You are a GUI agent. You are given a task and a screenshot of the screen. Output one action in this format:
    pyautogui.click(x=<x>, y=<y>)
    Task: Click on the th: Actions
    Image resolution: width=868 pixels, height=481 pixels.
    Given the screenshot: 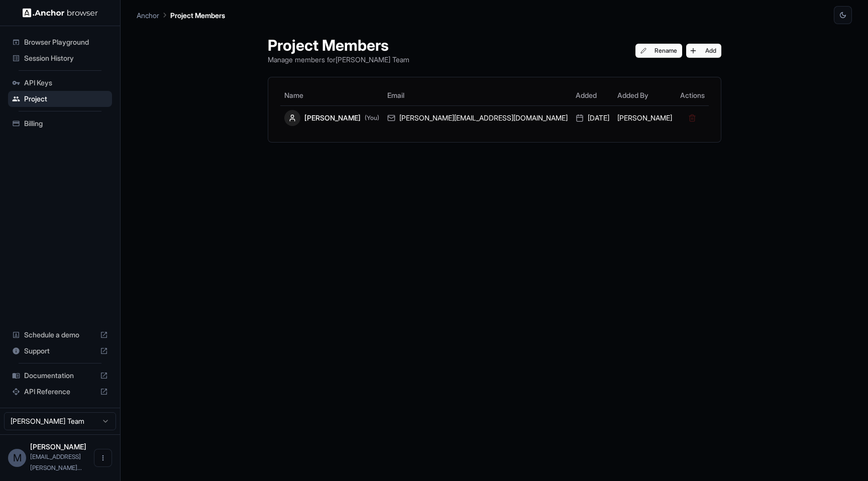 What is the action you would take?
    pyautogui.click(x=692, y=95)
    